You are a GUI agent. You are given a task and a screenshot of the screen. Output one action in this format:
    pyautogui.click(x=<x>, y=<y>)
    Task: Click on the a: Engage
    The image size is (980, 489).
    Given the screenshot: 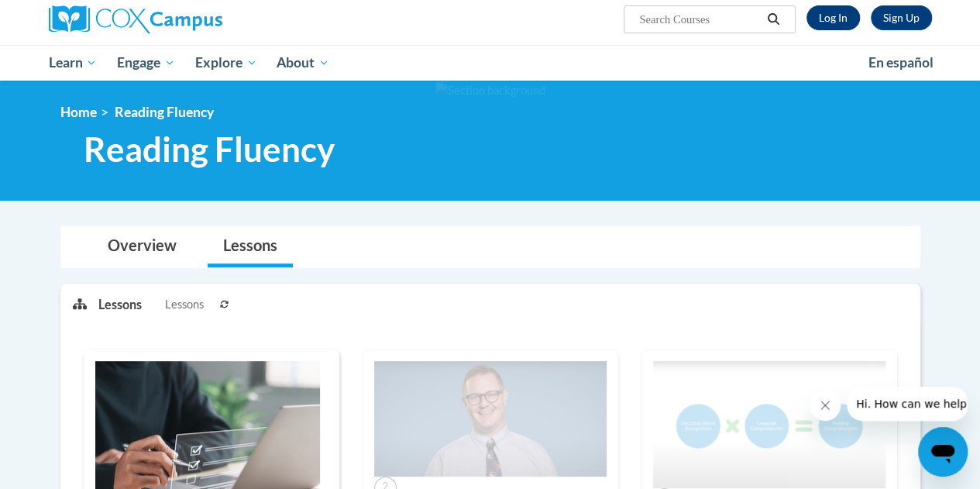 What is the action you would take?
    pyautogui.click(x=145, y=63)
    